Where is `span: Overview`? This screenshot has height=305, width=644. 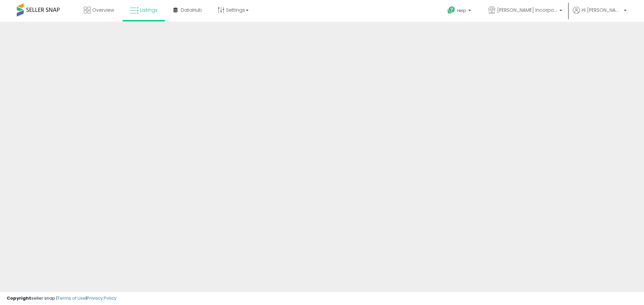
span: Overview is located at coordinates (103, 10).